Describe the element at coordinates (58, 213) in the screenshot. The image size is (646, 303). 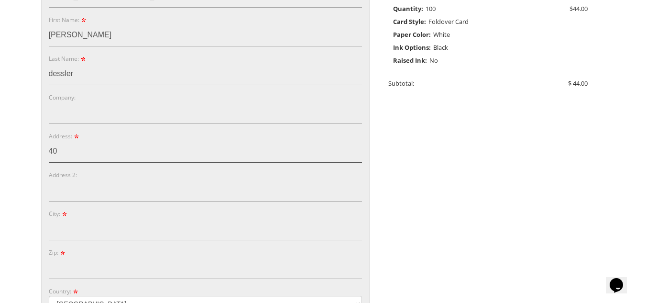
I see `label: City:` at that location.